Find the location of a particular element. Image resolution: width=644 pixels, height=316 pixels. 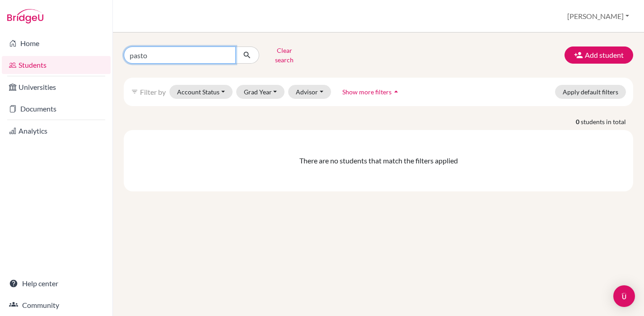

div: There are no students that match the filters applied is located at coordinates (378, 161).